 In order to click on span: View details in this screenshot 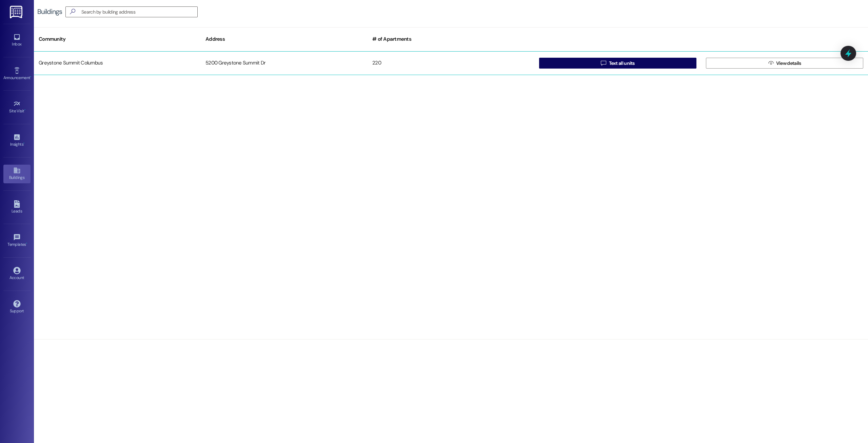, I will do `click(788, 63)`.